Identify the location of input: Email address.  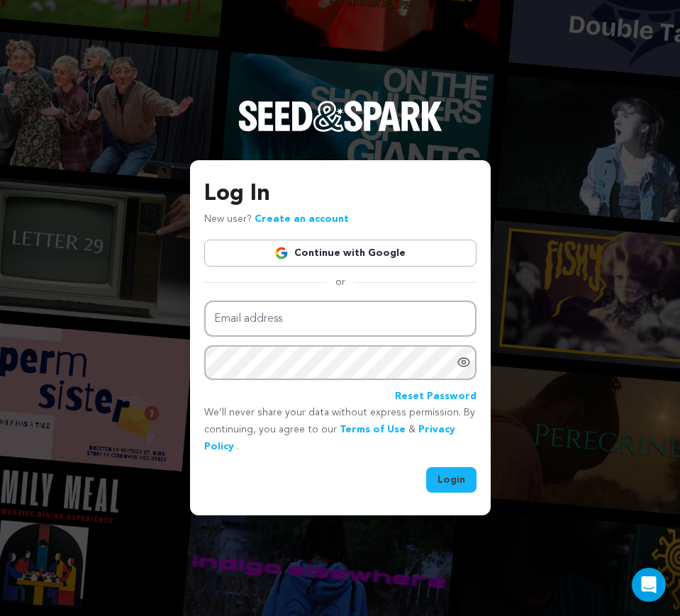
(340, 318).